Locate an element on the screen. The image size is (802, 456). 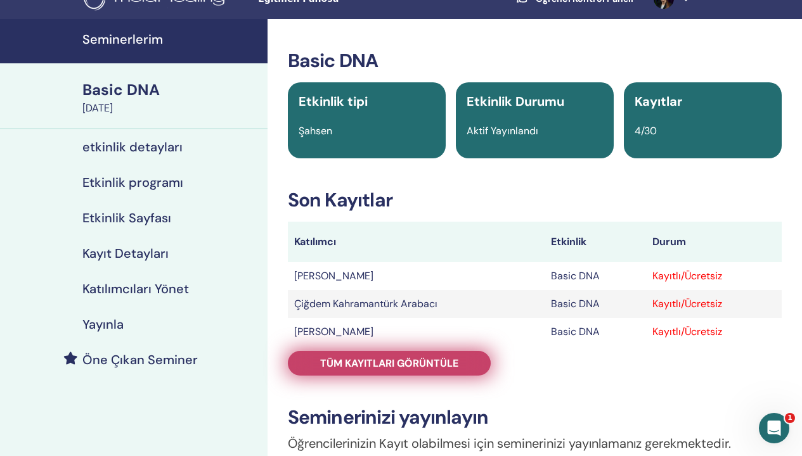
th: Katılımcı is located at coordinates (416, 242).